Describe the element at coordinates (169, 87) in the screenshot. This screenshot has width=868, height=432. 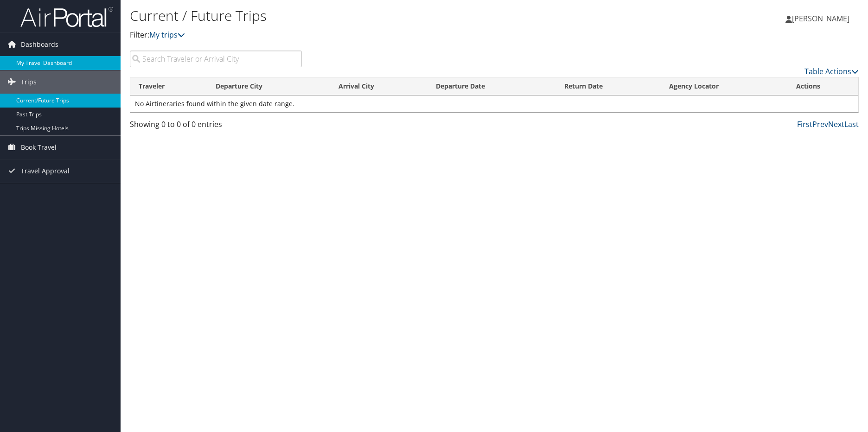
I see `th: Traveler: activate to sort column ascending` at that location.